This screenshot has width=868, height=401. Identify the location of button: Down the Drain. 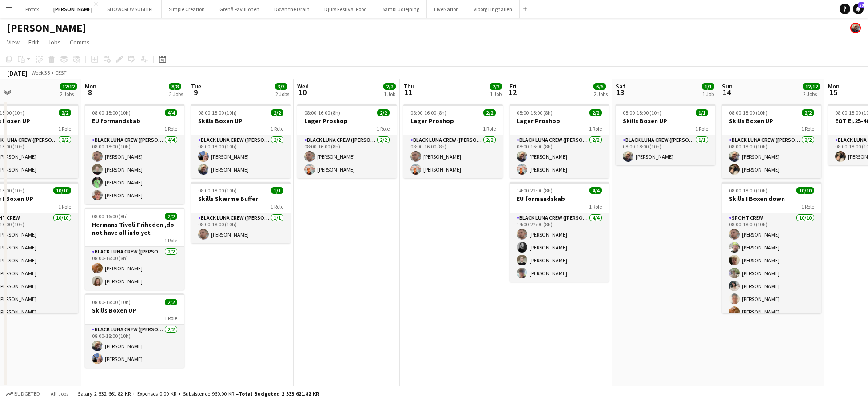
(292, 9).